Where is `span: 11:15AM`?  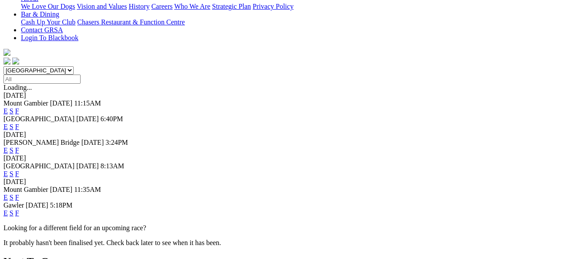 span: 11:15AM is located at coordinates (87, 103).